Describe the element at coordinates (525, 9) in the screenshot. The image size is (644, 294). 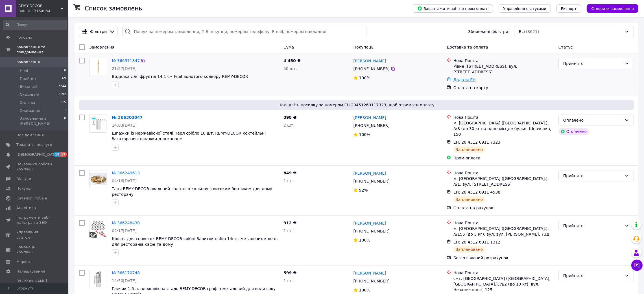
I see `button: Управління статусами` at that location.